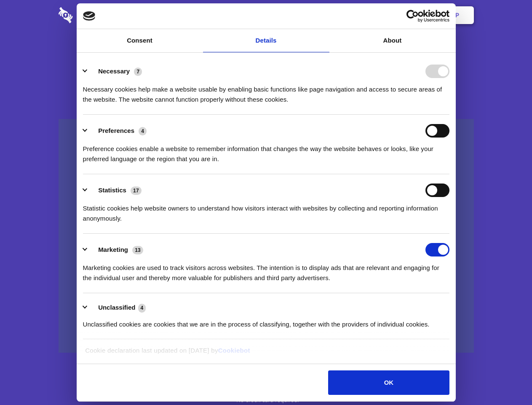 The width and height of the screenshot is (532, 405). Describe the element at coordinates (138, 250) in the screenshot. I see `span: 13` at that location.